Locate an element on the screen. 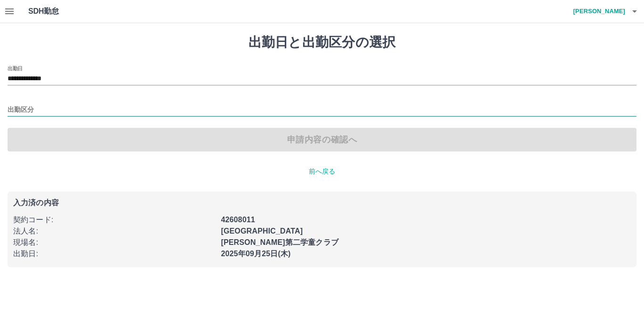 The width and height of the screenshot is (644, 310). b: 42608011 is located at coordinates (238, 219).